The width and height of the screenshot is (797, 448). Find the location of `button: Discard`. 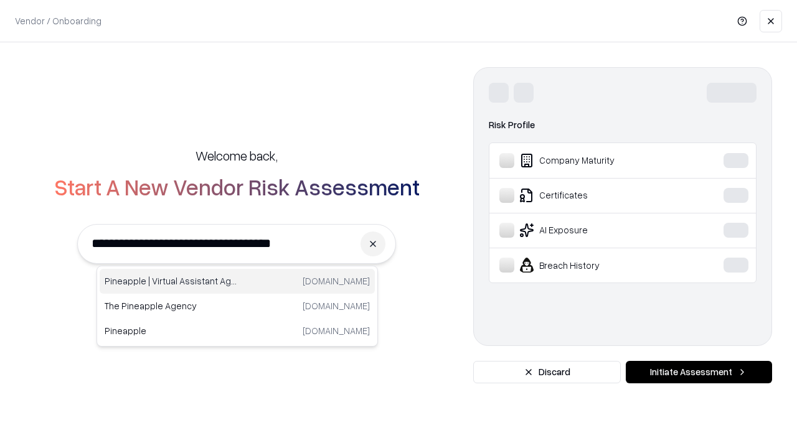

button: Discard is located at coordinates (547, 372).